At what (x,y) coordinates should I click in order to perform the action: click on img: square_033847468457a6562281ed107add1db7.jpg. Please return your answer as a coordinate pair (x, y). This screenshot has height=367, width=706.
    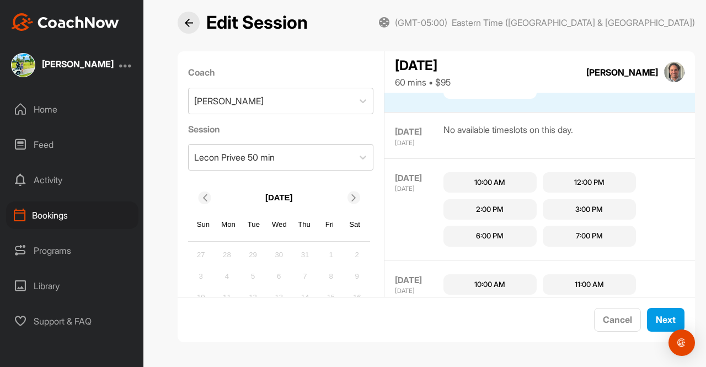
    Looking at the image, I should click on (23, 65).